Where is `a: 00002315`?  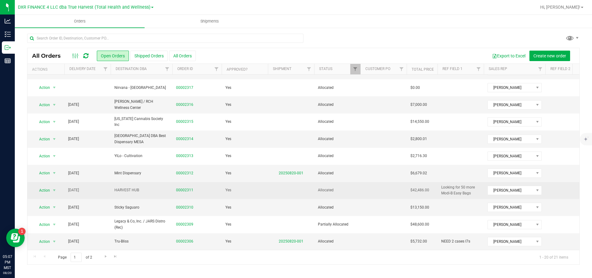
a: 00002315 is located at coordinates (185, 121).